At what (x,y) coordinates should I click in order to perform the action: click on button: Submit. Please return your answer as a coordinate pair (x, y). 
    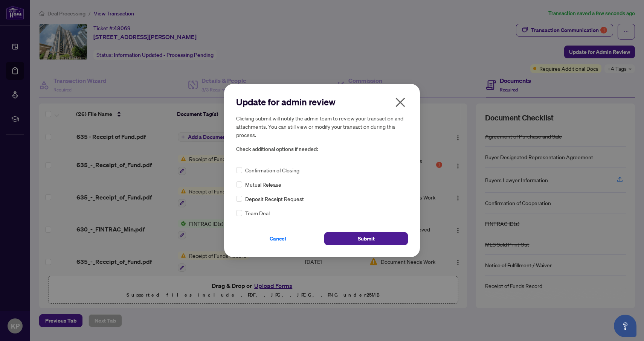
    Looking at the image, I should click on (366, 239).